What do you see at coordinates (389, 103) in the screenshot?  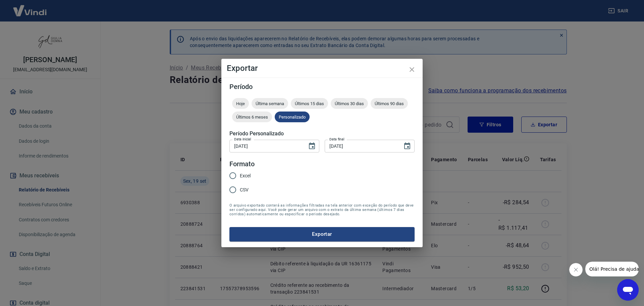 I see `div: Últimos 90 dias` at bounding box center [389, 103].